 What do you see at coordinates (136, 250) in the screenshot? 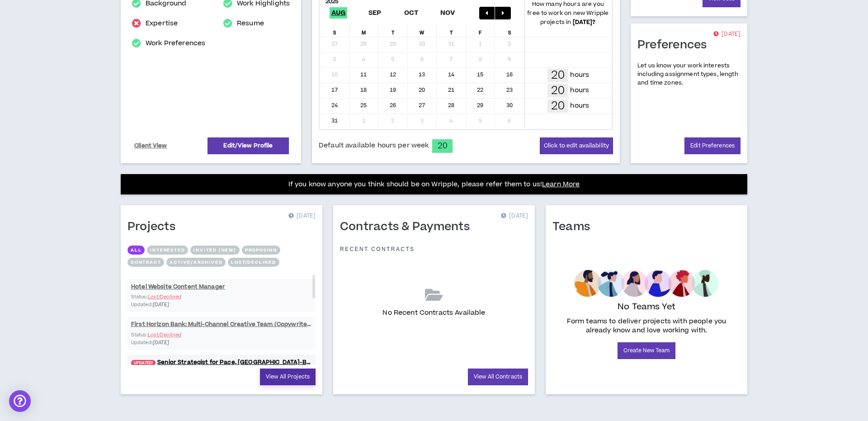
I see `button: All` at bounding box center [136, 250].